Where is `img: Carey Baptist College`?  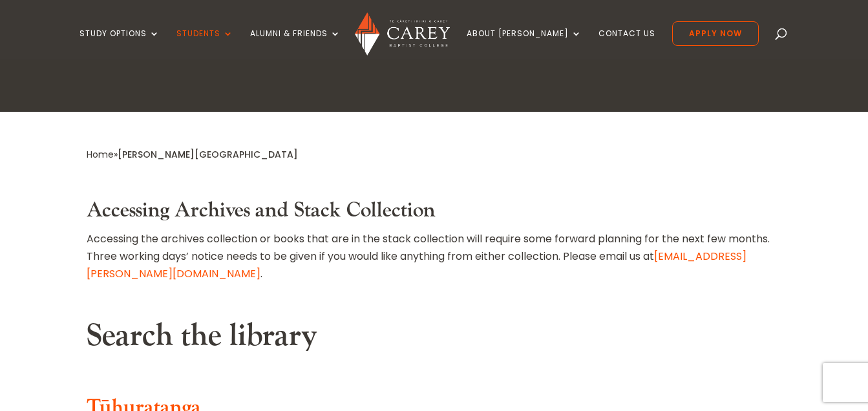
img: Carey Baptist College is located at coordinates (402, 33).